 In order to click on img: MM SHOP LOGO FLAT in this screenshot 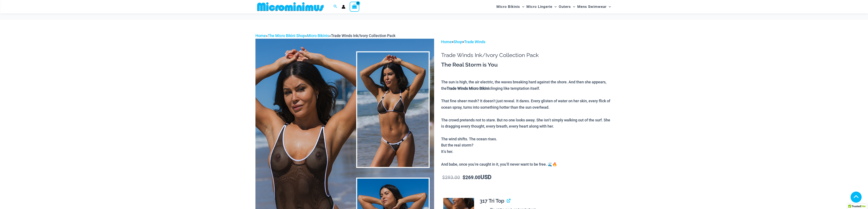, I will do `click(290, 7)`.